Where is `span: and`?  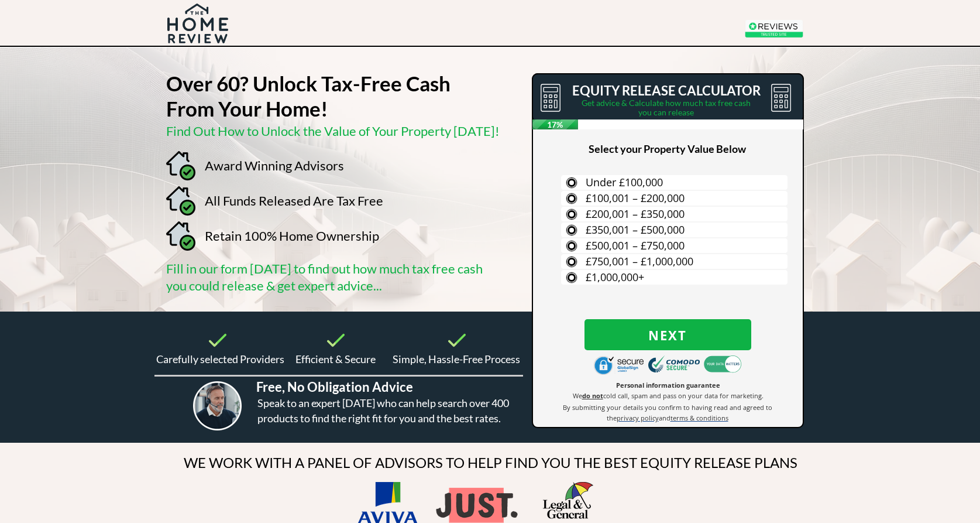
span: and is located at coordinates (665, 418).